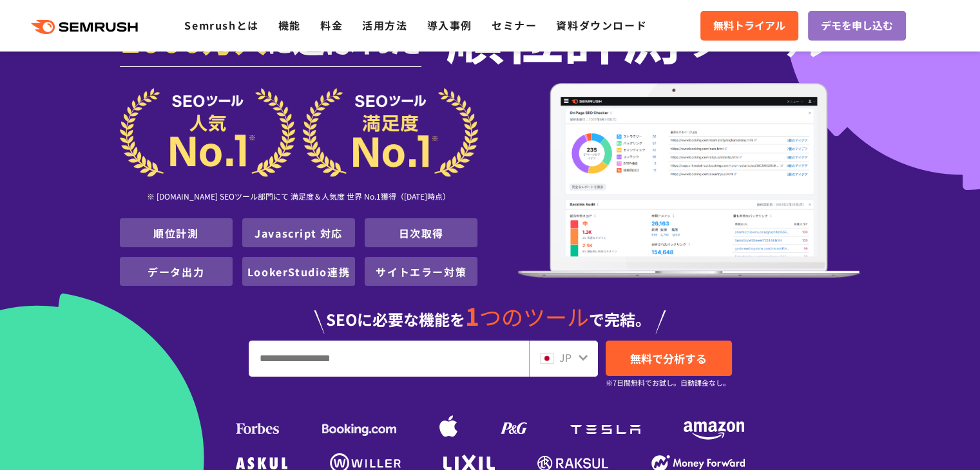 The height and width of the screenshot is (470, 980). What do you see at coordinates (331, 25) in the screenshot?
I see `a: 料金` at bounding box center [331, 25].